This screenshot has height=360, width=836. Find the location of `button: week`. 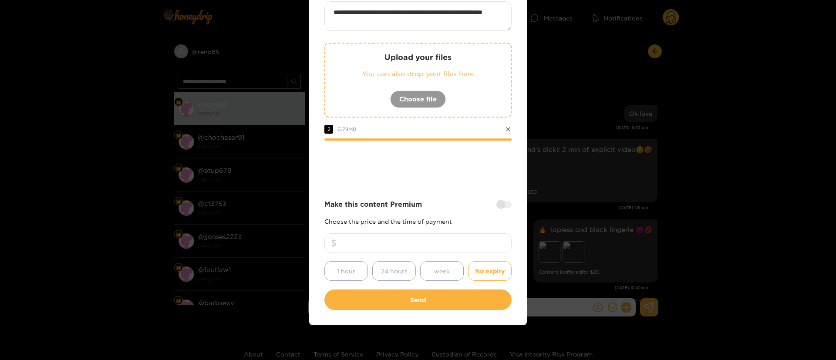

button: week is located at coordinates (442, 271).